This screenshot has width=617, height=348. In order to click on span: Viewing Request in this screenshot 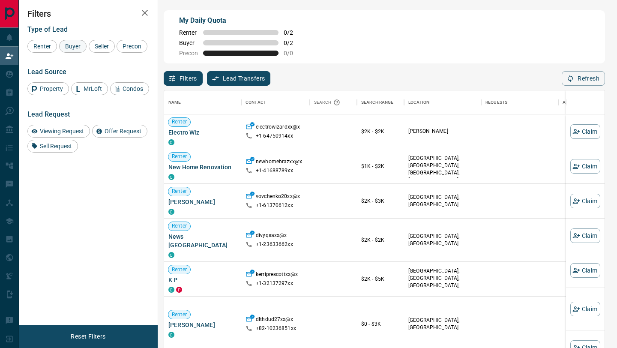, I will do `click(62, 131)`.